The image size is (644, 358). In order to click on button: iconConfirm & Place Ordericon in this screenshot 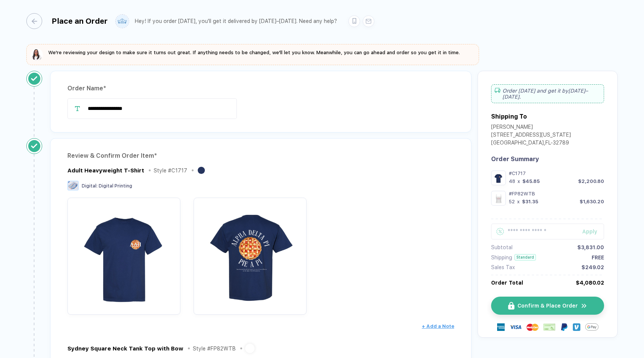, I will do `click(548, 306)`.